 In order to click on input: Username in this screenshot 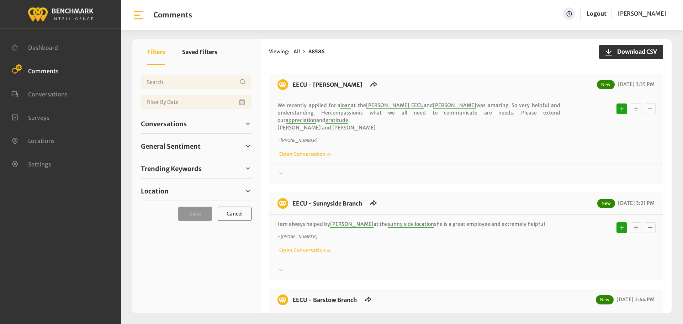, I will do `click(196, 82)`.